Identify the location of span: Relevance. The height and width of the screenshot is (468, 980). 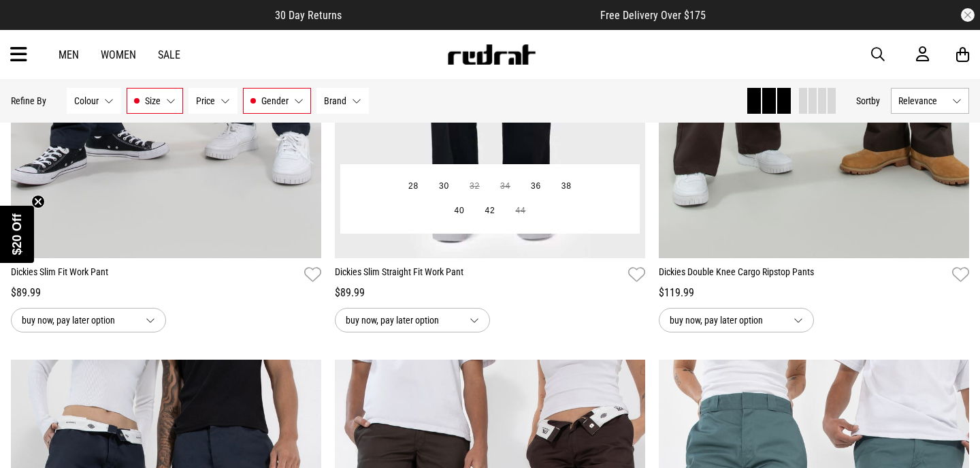
(922, 101).